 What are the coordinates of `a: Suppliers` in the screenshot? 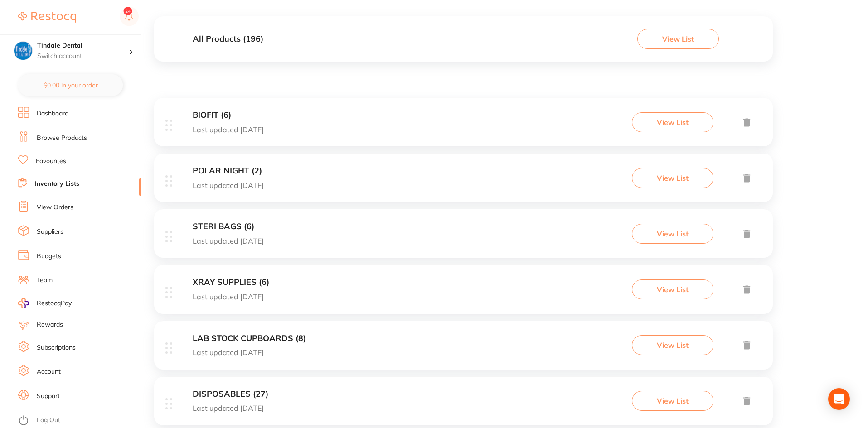 It's located at (50, 232).